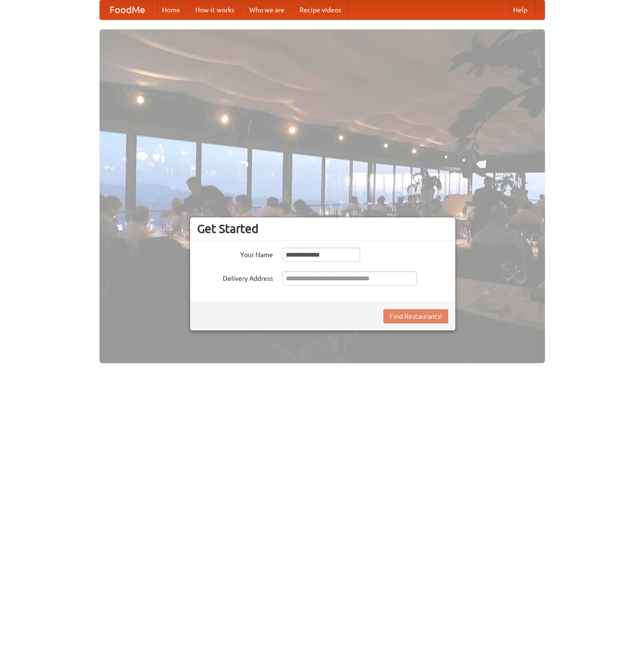 This screenshot has height=670, width=644. What do you see at coordinates (235, 253) in the screenshot?
I see `label: Your Name` at bounding box center [235, 253].